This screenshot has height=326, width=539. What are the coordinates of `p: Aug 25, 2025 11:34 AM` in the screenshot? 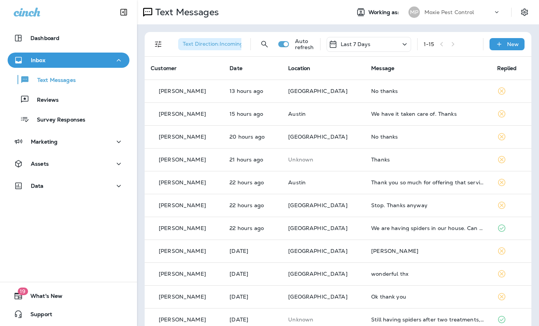 It's located at (253, 159).